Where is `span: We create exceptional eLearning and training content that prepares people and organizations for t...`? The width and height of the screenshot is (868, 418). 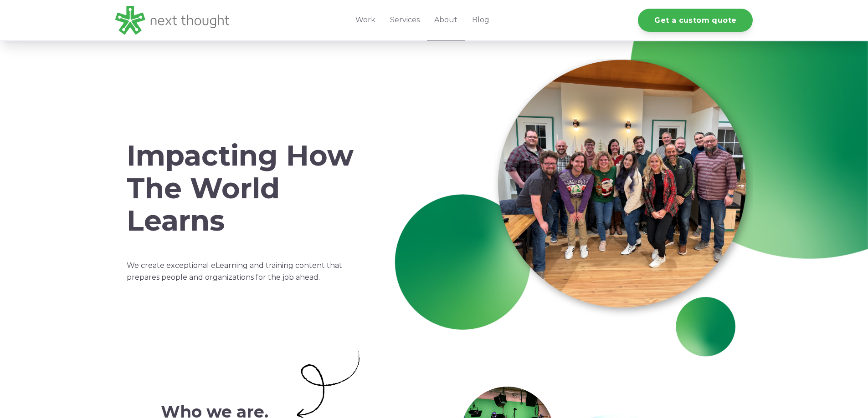 span: We create exceptional eLearning and training content that prepares people and organizations for t... is located at coordinates (234, 272).